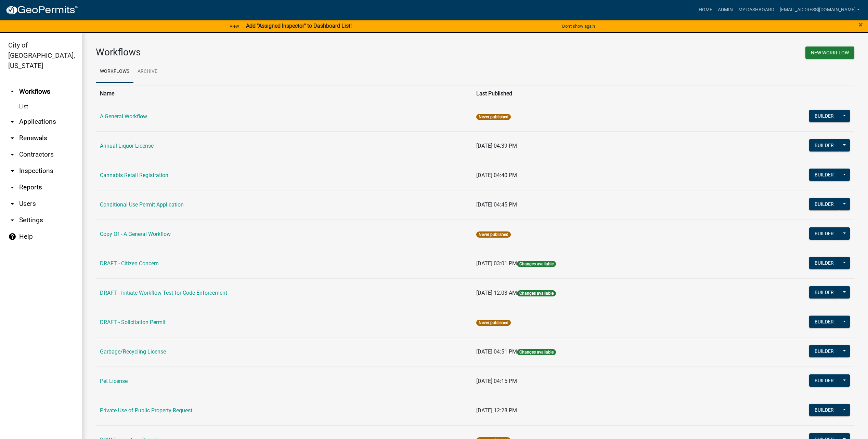 The image size is (868, 439). I want to click on button: Close, so click(860, 25).